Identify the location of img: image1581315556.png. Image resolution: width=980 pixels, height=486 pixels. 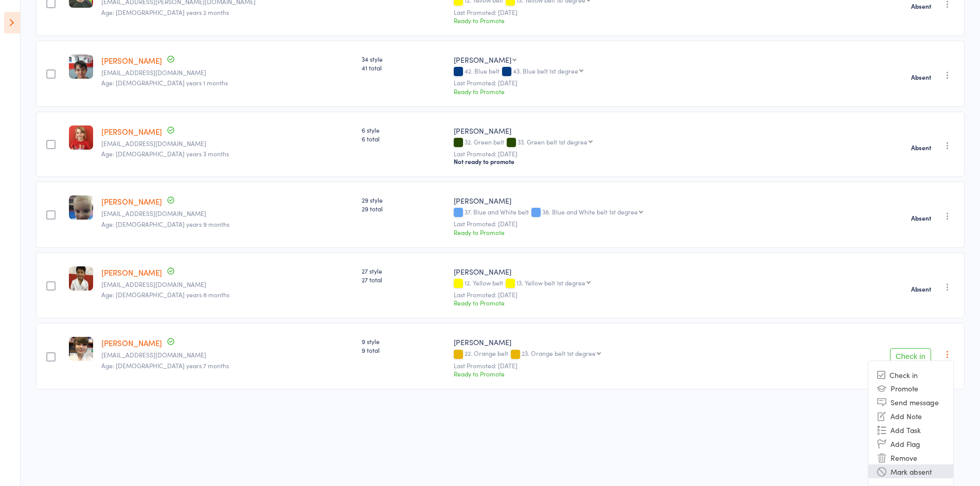
(81, 66).